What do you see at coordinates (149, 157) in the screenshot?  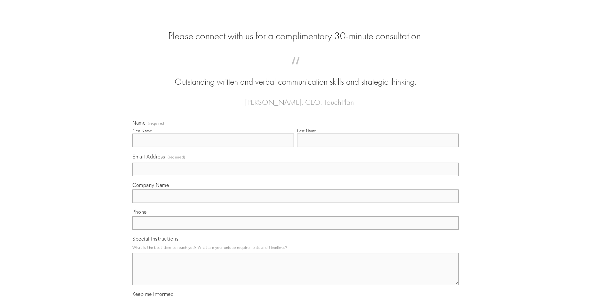 I see `span: Email Address` at bounding box center [149, 157].